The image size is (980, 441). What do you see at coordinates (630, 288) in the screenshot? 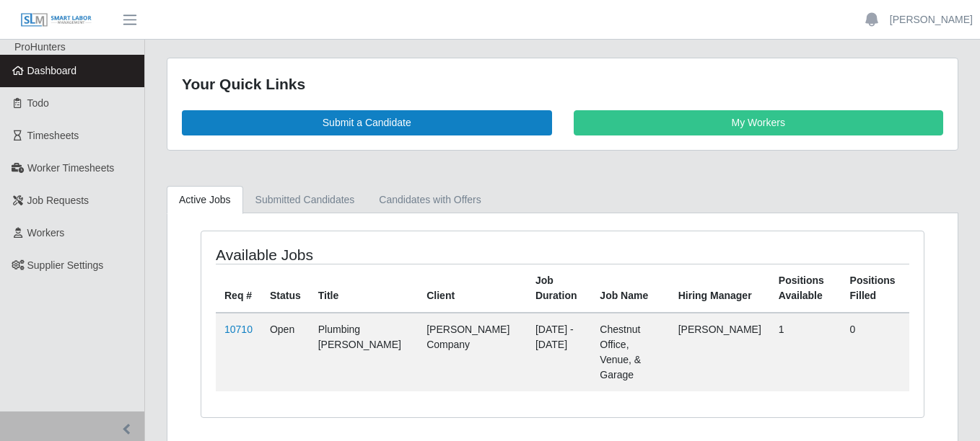
I see `th: Job Name` at bounding box center [630, 288].